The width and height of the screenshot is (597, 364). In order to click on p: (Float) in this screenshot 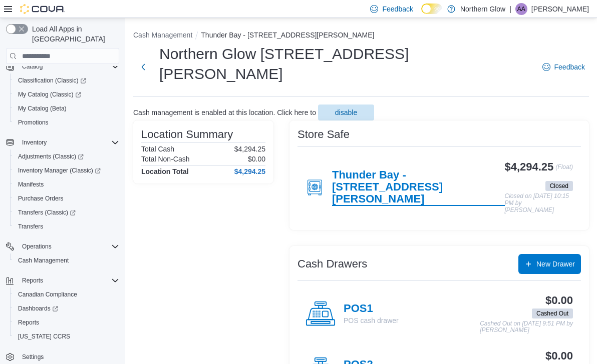, I will do `click(564, 170)`.